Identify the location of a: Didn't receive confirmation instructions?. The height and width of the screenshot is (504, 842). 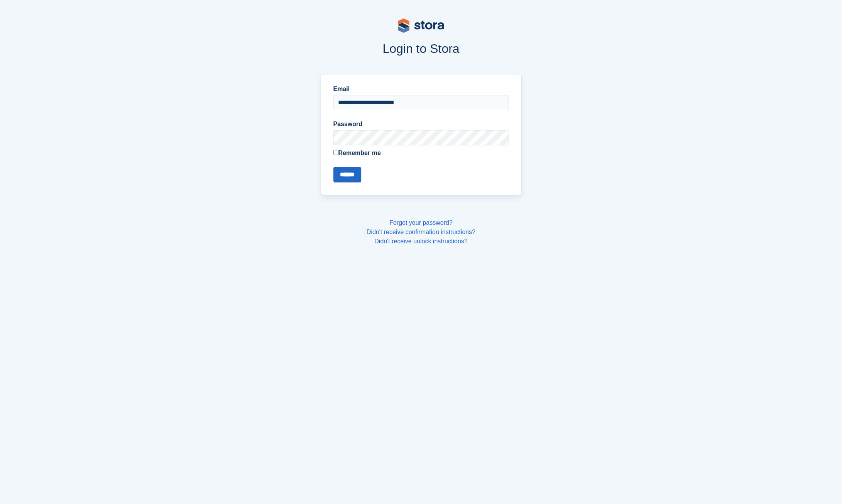
(421, 232).